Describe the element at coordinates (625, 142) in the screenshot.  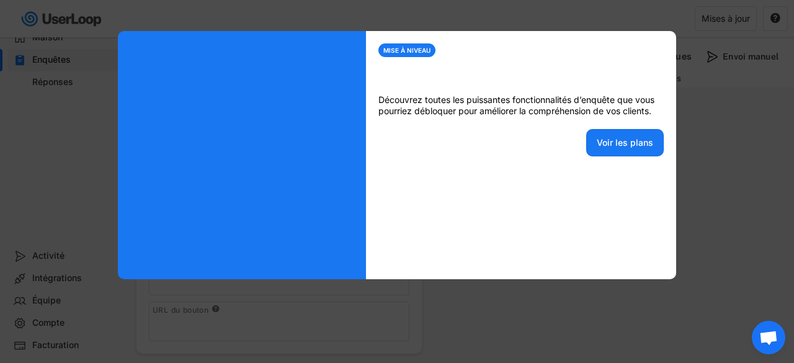
I see `font: Voir les plans` at that location.